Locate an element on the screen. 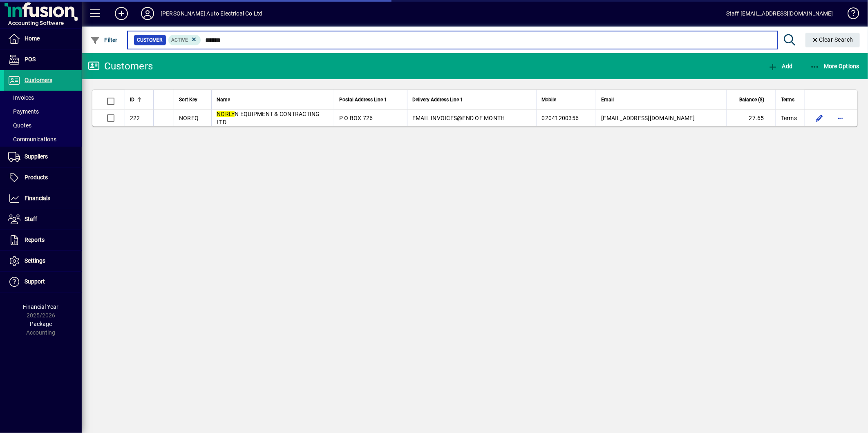  span: Payments is located at coordinates (23, 111).